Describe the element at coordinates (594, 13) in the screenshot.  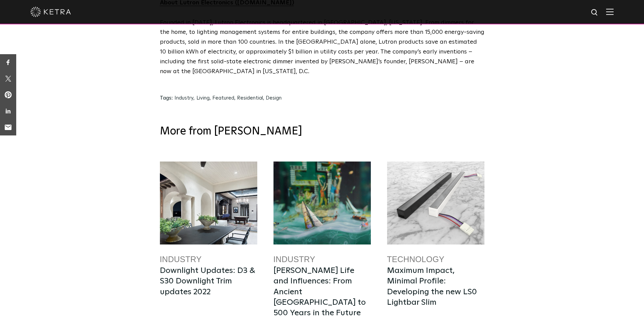
I see `img: search icon` at that location.